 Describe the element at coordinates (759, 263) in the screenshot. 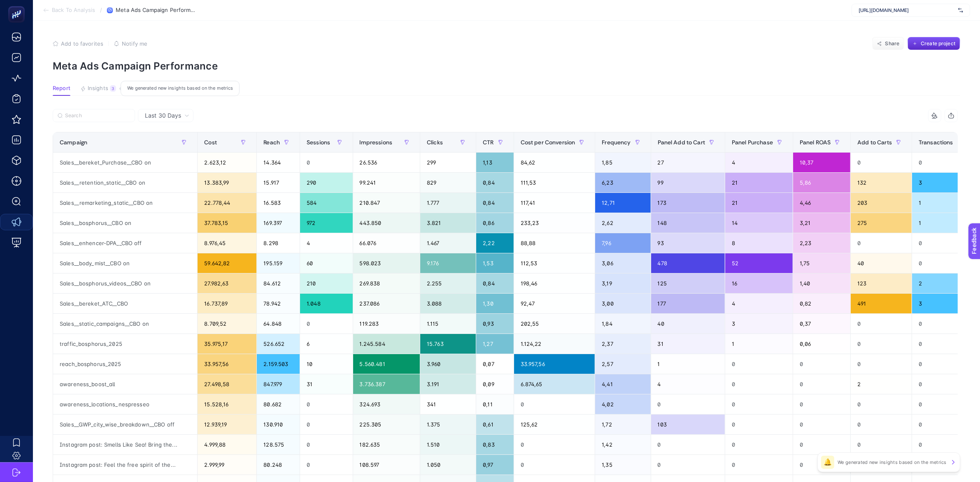

I see `div: 52` at that location.